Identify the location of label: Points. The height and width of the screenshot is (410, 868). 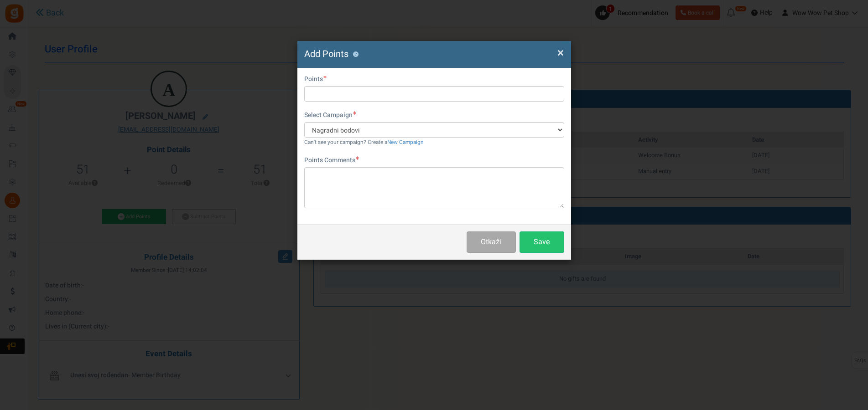
(315, 79).